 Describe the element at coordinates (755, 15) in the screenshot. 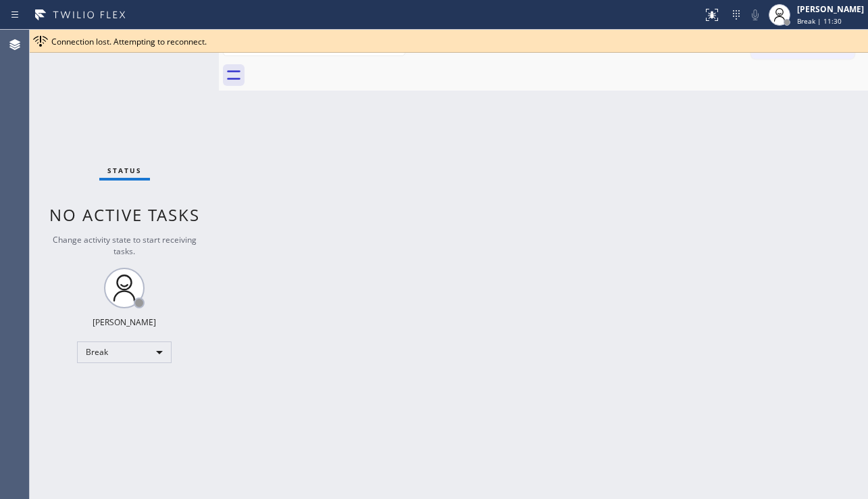

I see `button: Mute` at that location.